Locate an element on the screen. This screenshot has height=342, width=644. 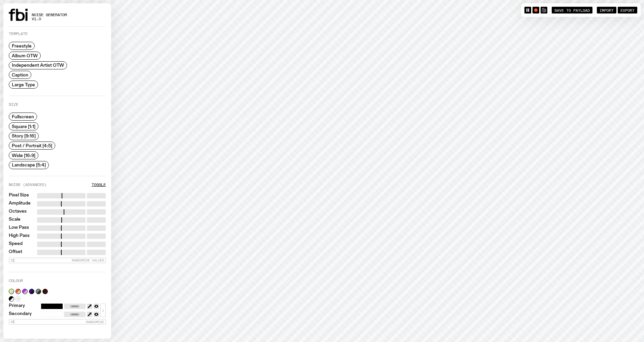
span: Import is located at coordinates (607, 10).